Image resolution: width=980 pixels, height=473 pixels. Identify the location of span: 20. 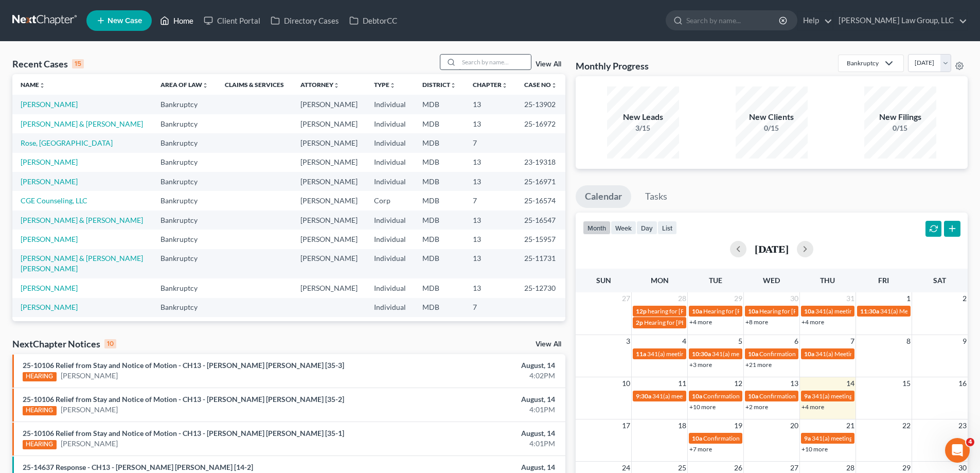
(795, 426).